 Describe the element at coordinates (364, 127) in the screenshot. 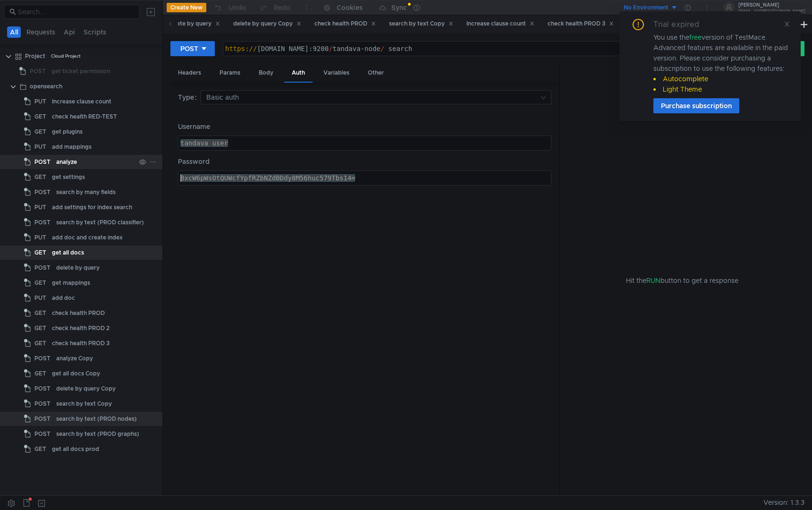

I see `label: Username` at that location.